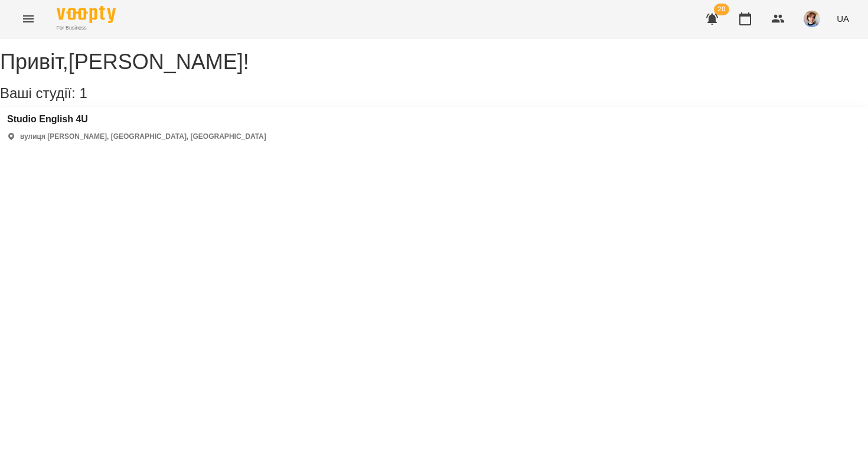  What do you see at coordinates (83, 92) in the screenshot?
I see `span: 1` at bounding box center [83, 92].